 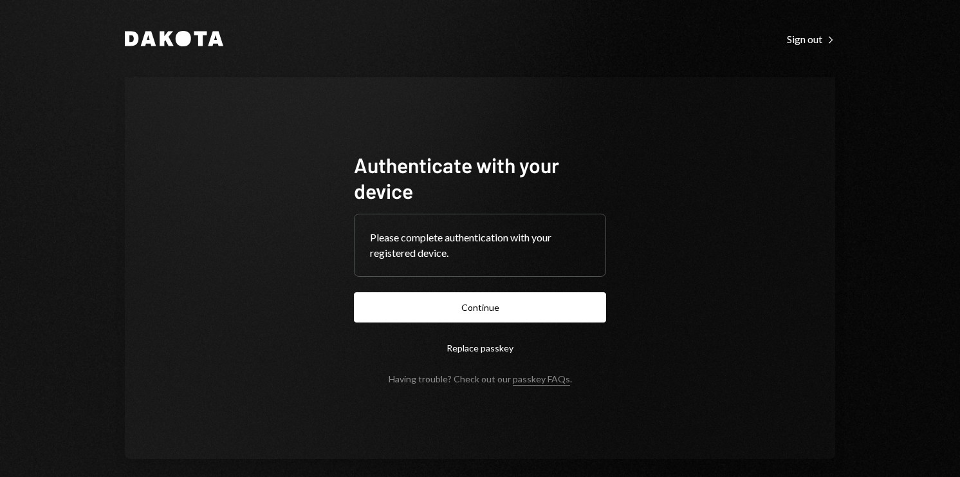 What do you see at coordinates (480, 348) in the screenshot?
I see `button: Replace passkey` at bounding box center [480, 348].